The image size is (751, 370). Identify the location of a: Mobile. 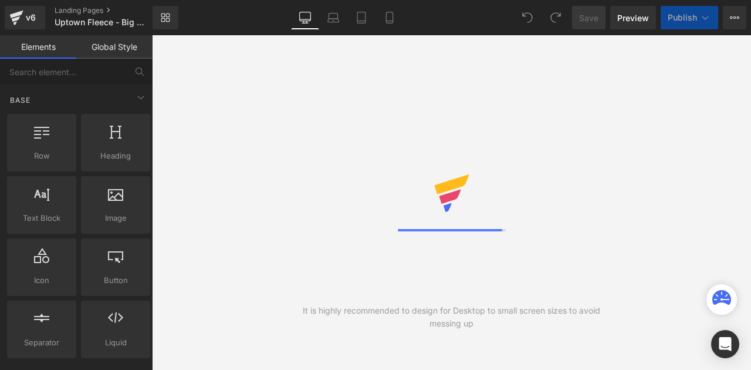
(390, 18).